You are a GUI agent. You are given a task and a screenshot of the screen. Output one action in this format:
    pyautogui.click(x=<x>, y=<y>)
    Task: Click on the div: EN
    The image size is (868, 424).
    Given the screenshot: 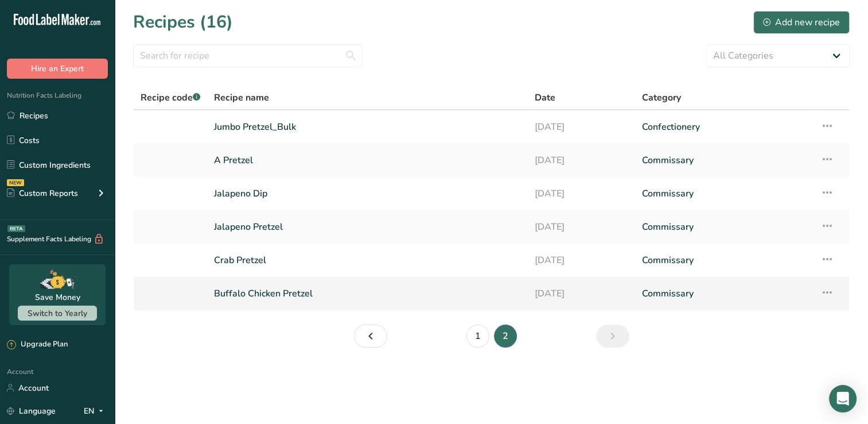 What is the action you would take?
    pyautogui.click(x=96, y=410)
    